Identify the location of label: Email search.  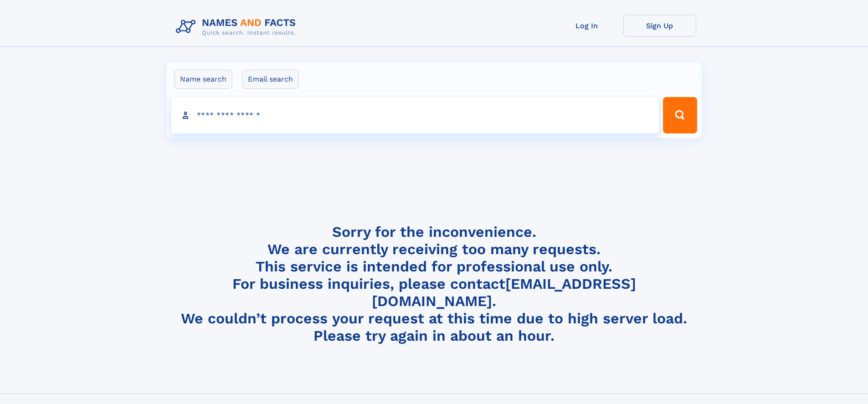
(270, 79).